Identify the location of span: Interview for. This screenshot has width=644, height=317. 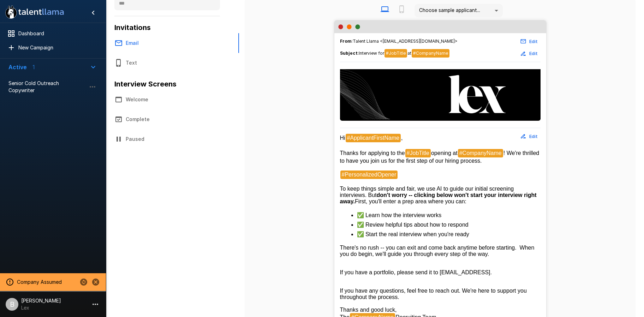
(371, 53).